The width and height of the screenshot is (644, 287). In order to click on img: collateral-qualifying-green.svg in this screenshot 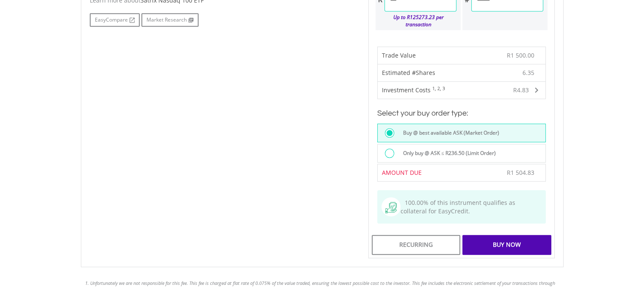, I will do `click(391, 207)`.